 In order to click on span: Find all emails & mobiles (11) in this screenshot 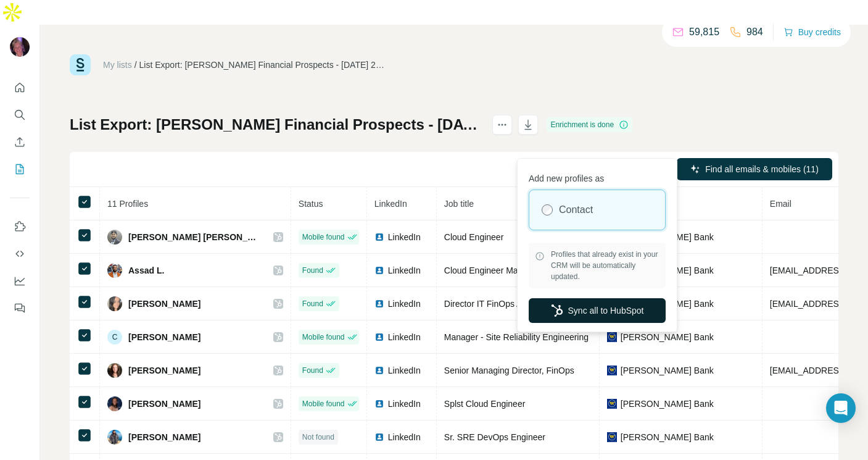, I will do `click(762, 169)`.